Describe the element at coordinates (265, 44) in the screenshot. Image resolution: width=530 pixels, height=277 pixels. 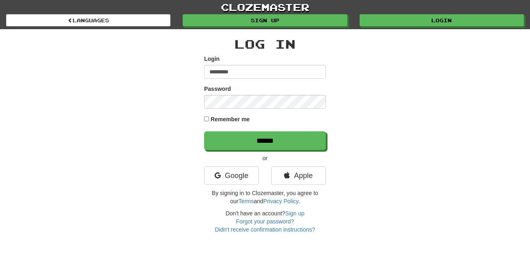
I see `h2: Log In` at that location.